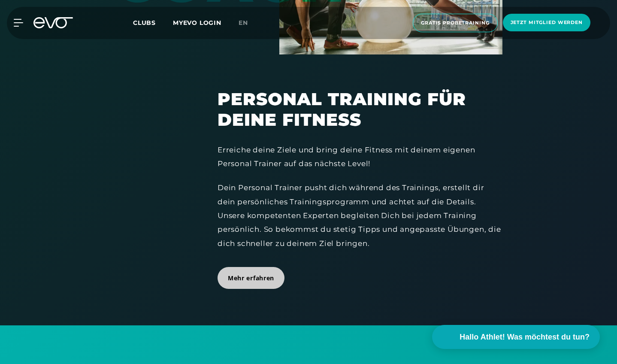 The width and height of the screenshot is (617, 364). I want to click on a: Gratis Probetraining, so click(455, 23).